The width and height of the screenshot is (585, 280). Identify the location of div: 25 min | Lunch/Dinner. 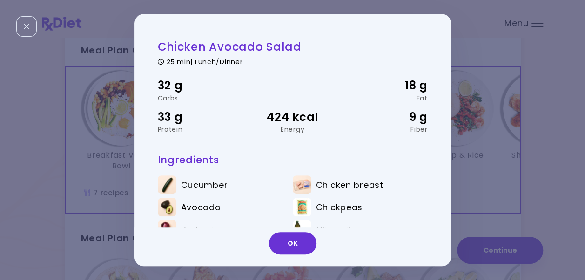
(293, 61).